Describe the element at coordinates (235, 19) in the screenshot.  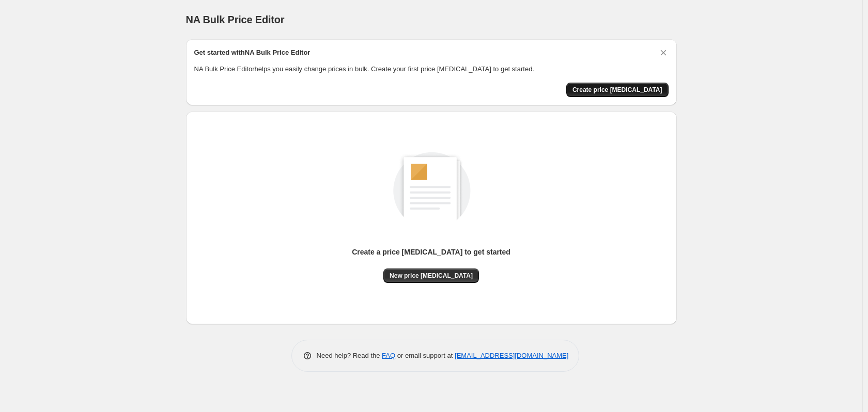
I see `span: NA Bulk Price Editor` at that location.